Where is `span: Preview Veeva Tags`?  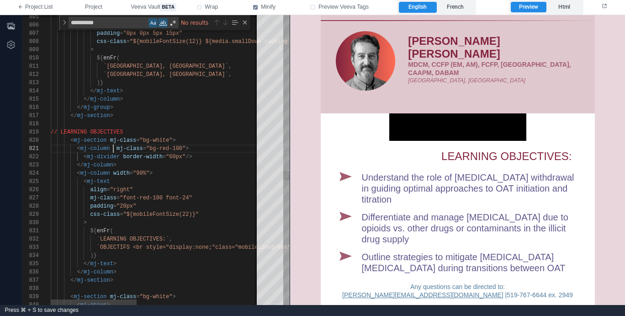
span: Preview Veeva Tags is located at coordinates (344, 7).